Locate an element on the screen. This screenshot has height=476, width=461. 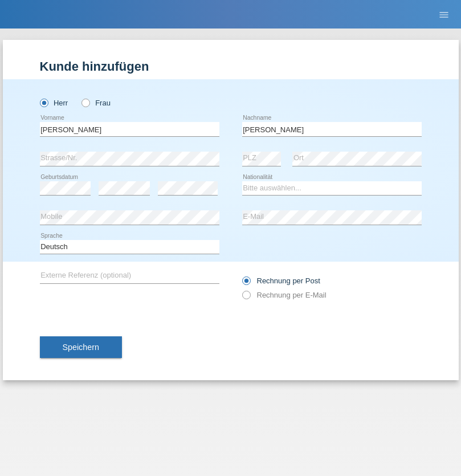
h1: Kunde hinzufügen is located at coordinates (231, 66).